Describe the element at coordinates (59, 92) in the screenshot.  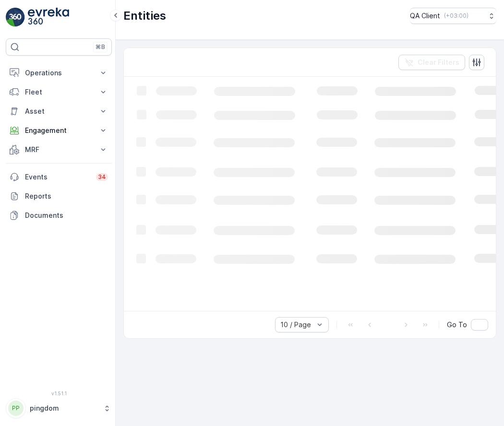
I see `p: Fleet` at that location.